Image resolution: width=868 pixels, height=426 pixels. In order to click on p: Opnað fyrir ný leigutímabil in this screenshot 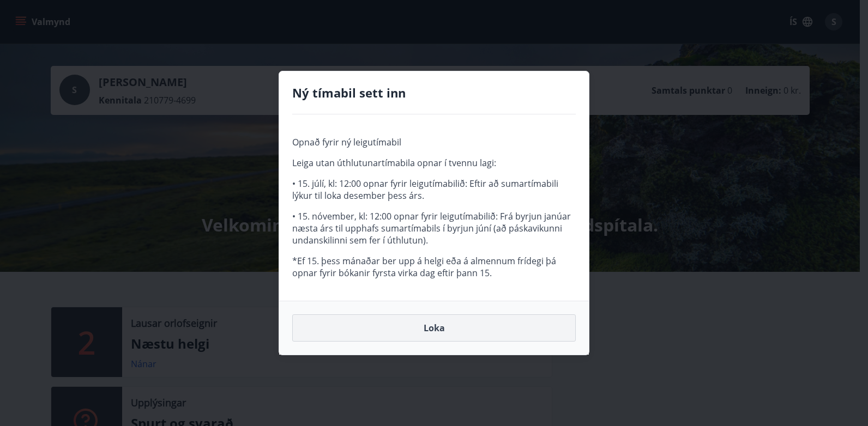, I will do `click(434, 142)`.